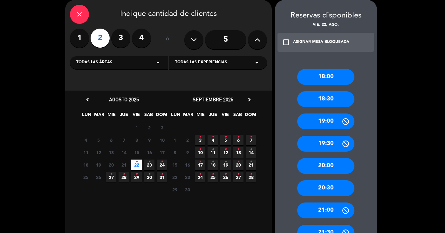  Describe the element at coordinates (200, 152) in the screenshot. I see `span: 10` at that location.